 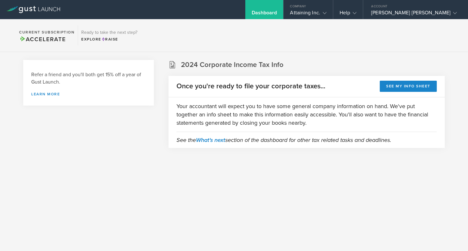 What do you see at coordinates (110, 39) in the screenshot?
I see `span: Raise` at bounding box center [110, 39].